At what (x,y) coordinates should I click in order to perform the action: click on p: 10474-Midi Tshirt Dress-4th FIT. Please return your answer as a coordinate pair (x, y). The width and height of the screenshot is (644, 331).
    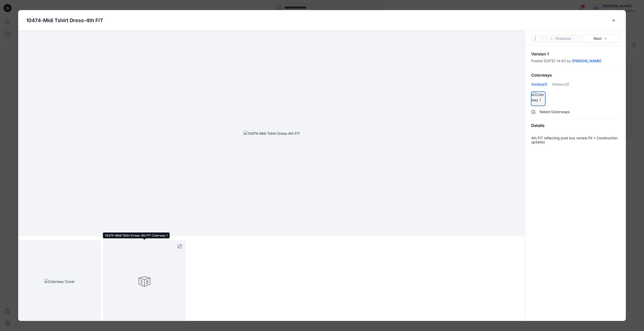
    Looking at the image, I should click on (65, 20).